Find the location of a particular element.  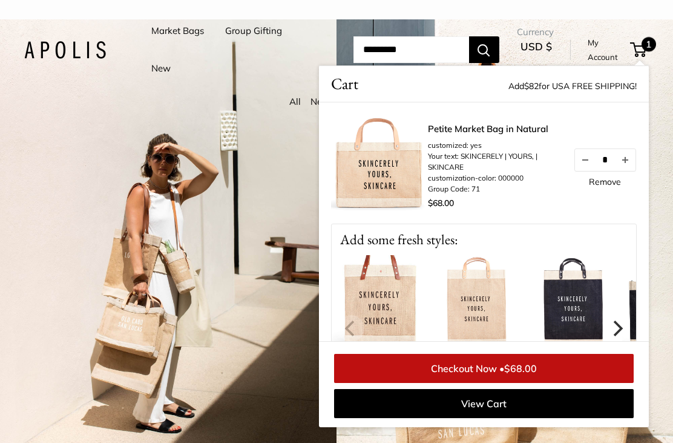

span: USD $ is located at coordinates (536, 46).